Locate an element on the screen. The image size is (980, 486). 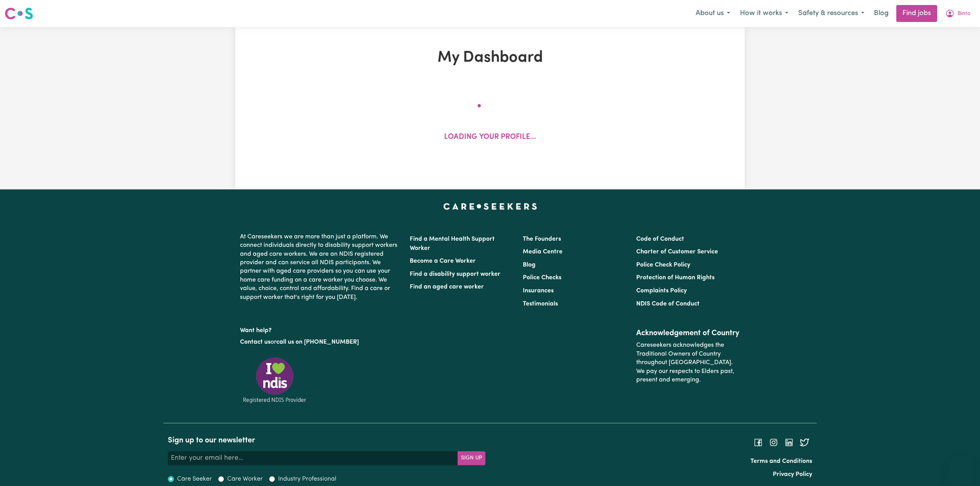
a: Follow Careseekers on Twitter is located at coordinates (804, 442).